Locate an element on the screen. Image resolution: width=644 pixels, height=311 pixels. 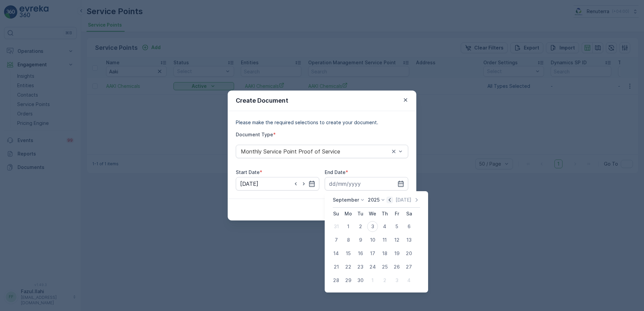
p: 2025 is located at coordinates (374, 200).